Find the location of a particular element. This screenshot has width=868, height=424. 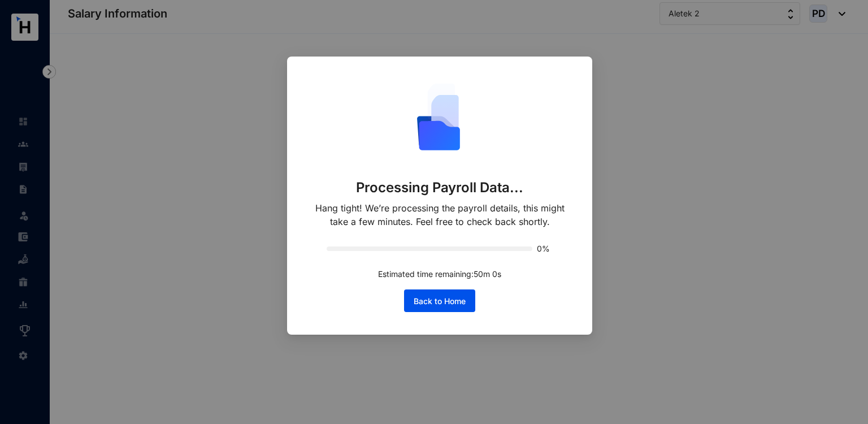

span: Back to Home is located at coordinates (440, 301).